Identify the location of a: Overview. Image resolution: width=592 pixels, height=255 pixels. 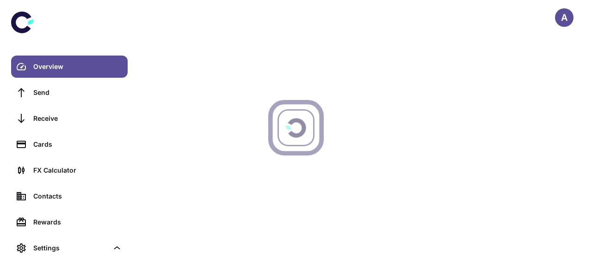
(69, 67).